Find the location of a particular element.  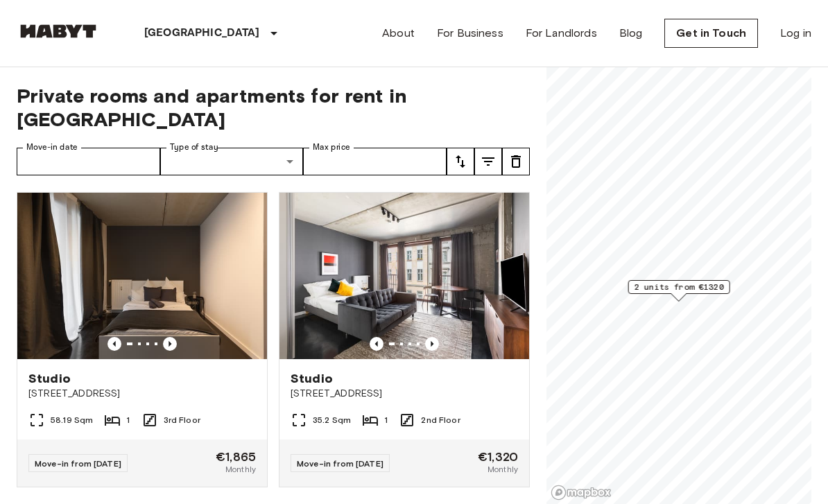

label: Move-in date is located at coordinates (52, 147).